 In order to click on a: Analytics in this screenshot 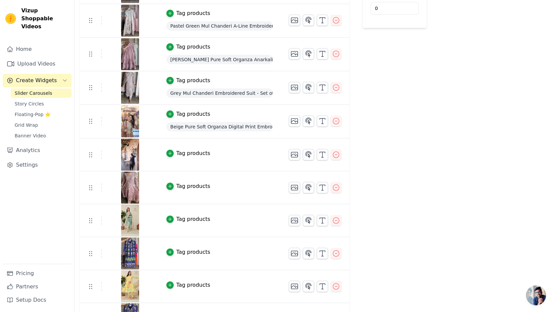, I will do `click(37, 150)`.